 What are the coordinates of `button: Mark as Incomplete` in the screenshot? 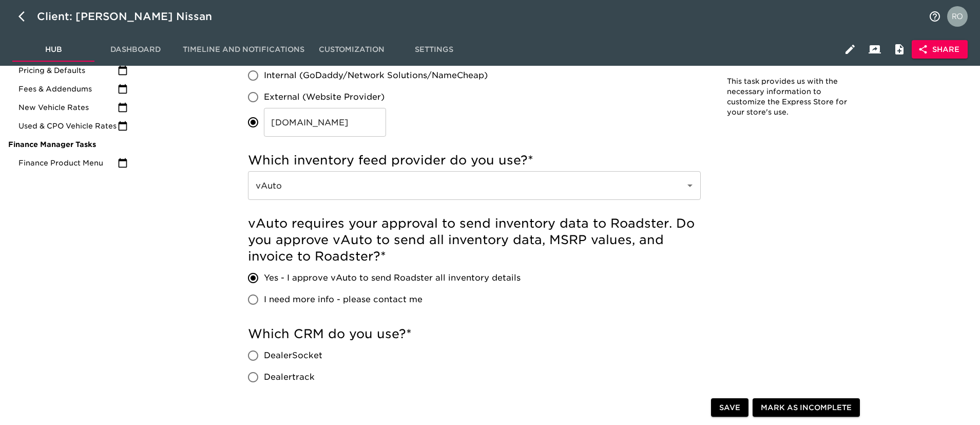 It's located at (806, 408).